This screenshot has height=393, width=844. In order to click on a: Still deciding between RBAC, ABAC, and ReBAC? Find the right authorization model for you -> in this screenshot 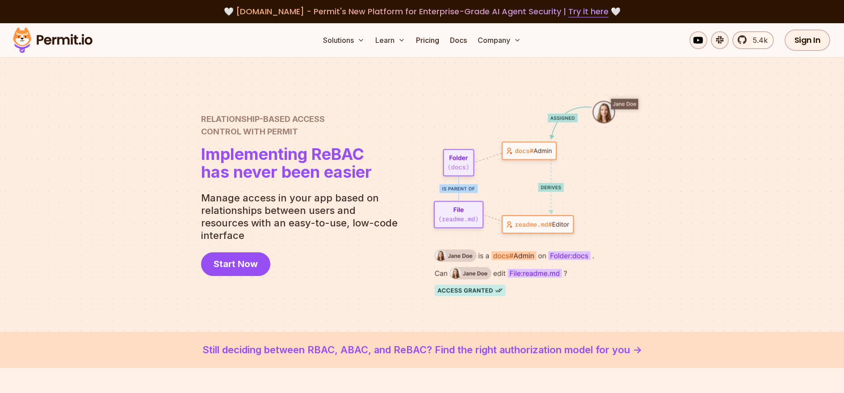, I will do `click(422, 350)`.